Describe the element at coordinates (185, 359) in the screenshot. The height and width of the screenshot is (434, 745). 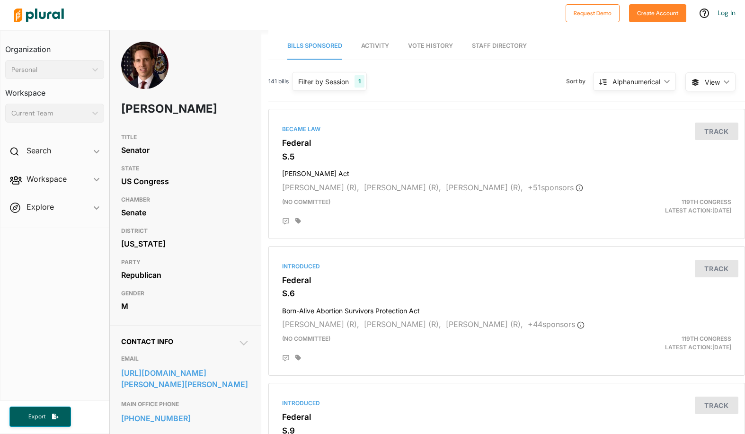
I see `h3: EMAIL` at that location.